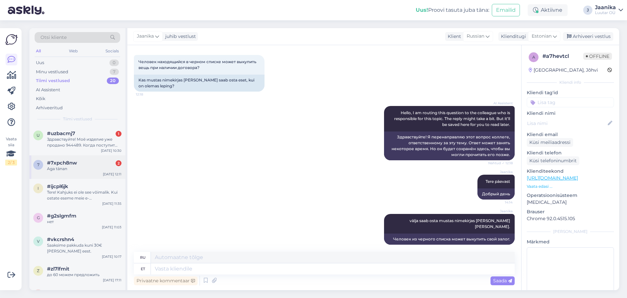  I want to click on div: Minu vestlused, so click(52, 72).